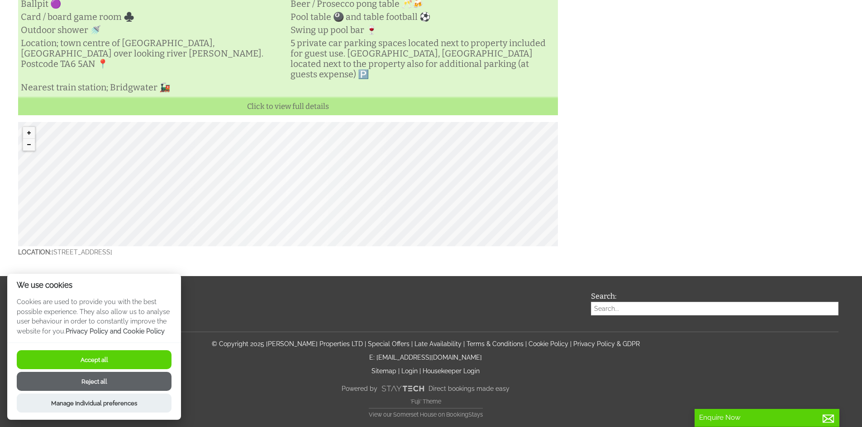  What do you see at coordinates (548, 344) in the screenshot?
I see `a: Cookie Policy` at bounding box center [548, 344].